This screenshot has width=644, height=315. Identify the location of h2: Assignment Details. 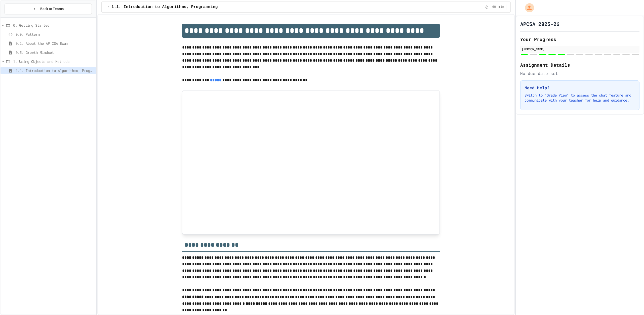
(580, 65).